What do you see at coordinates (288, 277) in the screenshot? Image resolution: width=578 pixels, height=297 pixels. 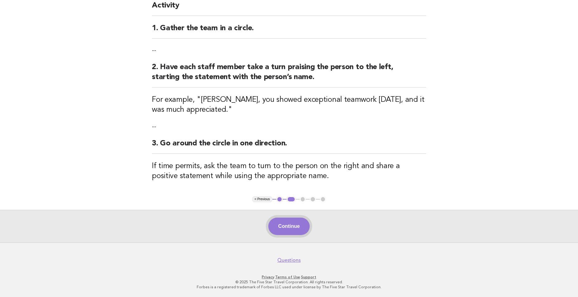 I see `a: Terms of Use` at bounding box center [288, 277].